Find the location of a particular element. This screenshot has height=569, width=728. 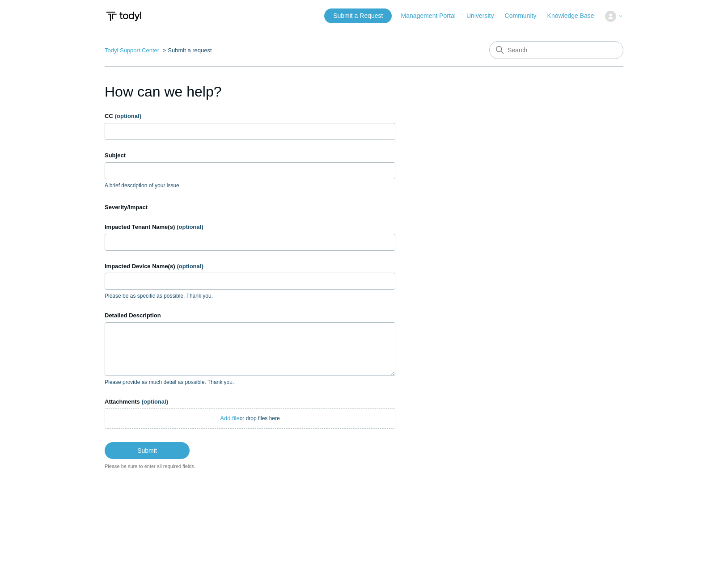

a: Todyl Support Center is located at coordinates (132, 50).